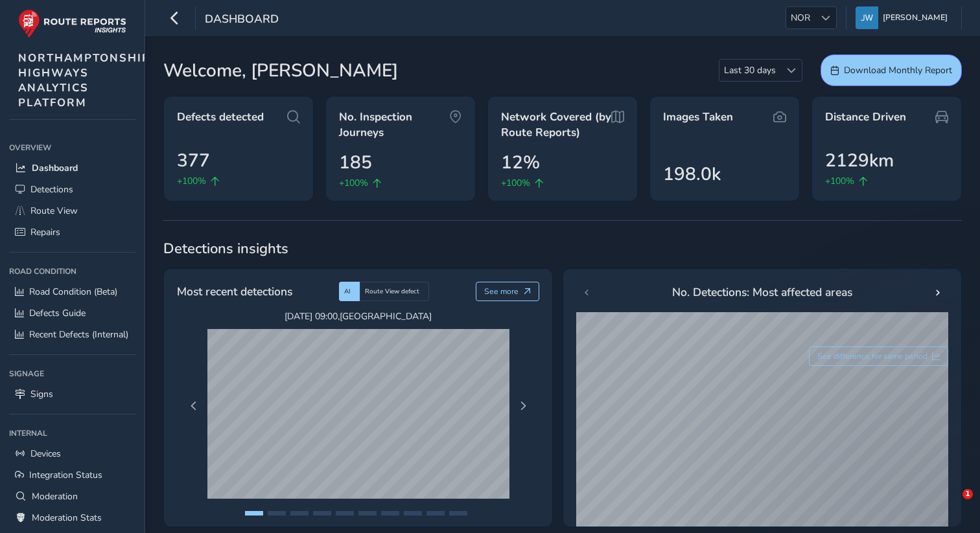 This screenshot has width=980, height=533. Describe the element at coordinates (458, 513) in the screenshot. I see `button: Page 10` at that location.